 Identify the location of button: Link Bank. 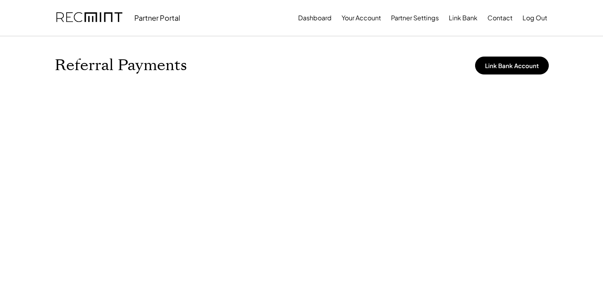
(463, 18).